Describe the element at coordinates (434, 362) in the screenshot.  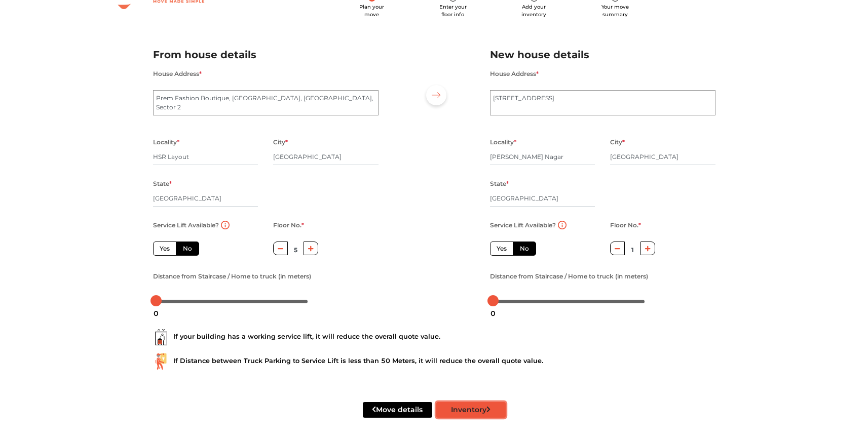
I see `div: If Distance between Truck Parking to Service Lift is less than 50 Meters, it will reduce the over...` at that location.